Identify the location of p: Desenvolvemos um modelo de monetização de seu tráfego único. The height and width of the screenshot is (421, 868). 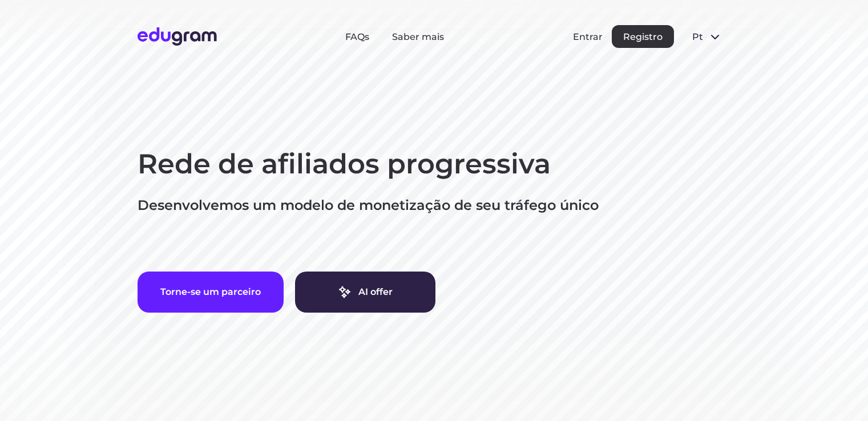
(434, 205).